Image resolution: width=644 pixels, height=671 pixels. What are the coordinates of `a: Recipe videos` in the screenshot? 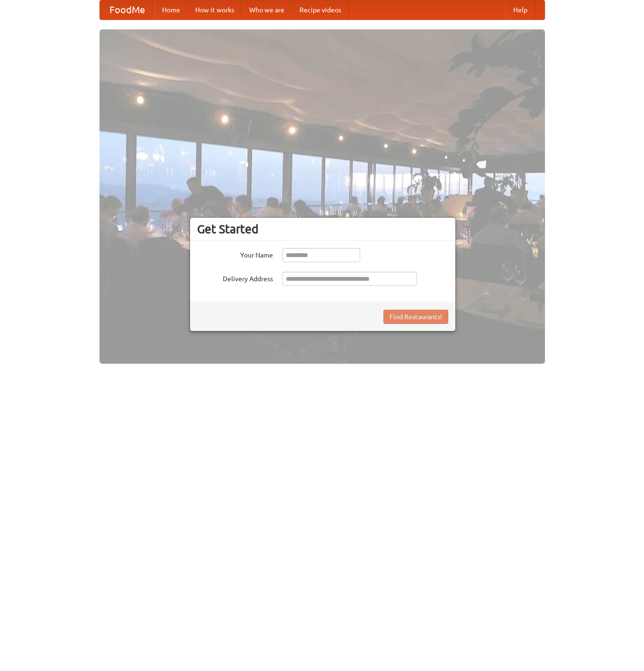 It's located at (320, 10).